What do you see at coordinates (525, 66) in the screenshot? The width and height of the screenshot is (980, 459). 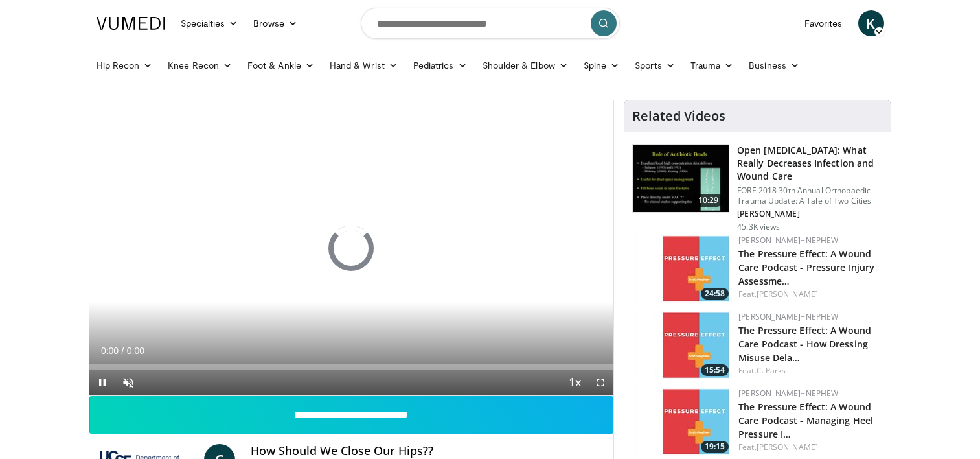 I see `a: Shoulder & Elbow` at bounding box center [525, 66].